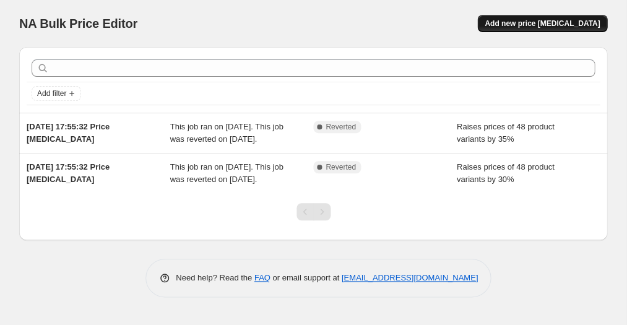  What do you see at coordinates (313, 212) in the screenshot?
I see `nav: Pagination` at bounding box center [313, 212].